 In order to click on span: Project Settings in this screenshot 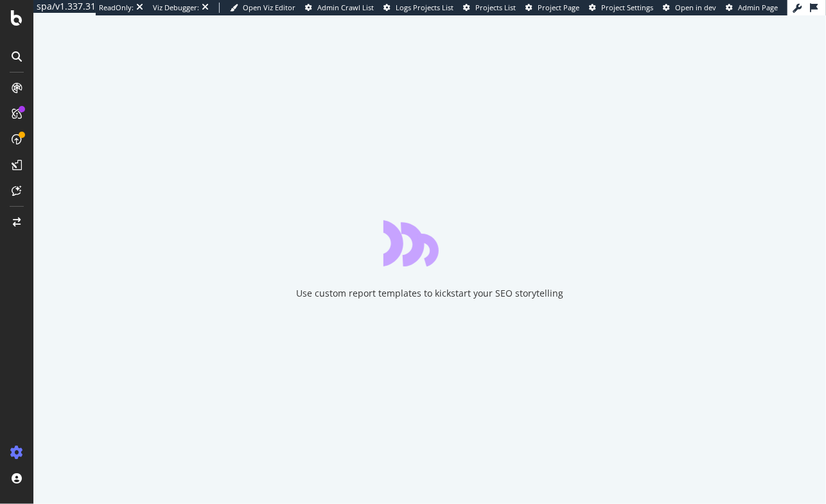, I will do `click(627, 7)`.